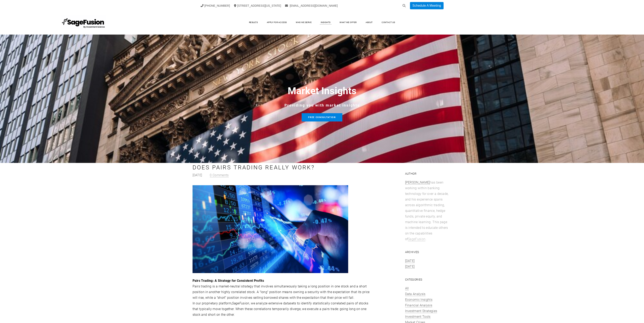 The height and width of the screenshot is (323, 644). What do you see at coordinates (322, 117) in the screenshot?
I see `a: free consultation` at bounding box center [322, 117].